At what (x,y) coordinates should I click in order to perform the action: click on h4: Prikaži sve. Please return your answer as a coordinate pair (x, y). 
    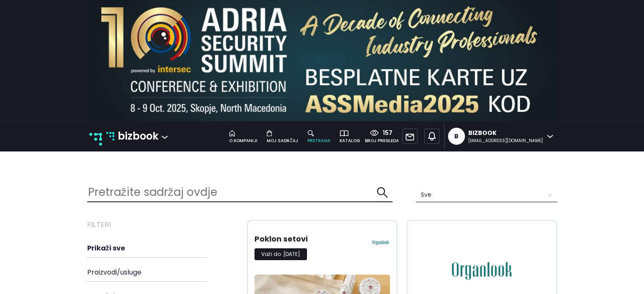
    Looking at the image, I should click on (162, 248).